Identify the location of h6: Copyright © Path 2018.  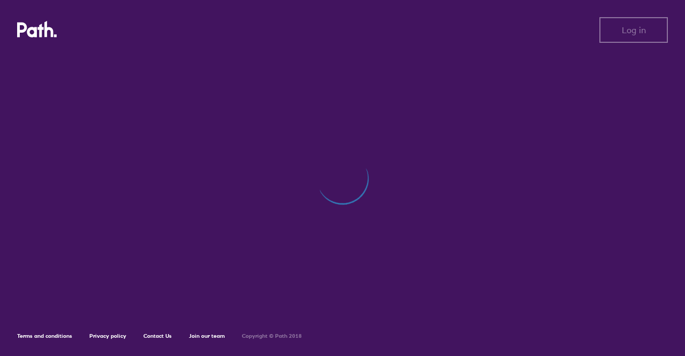
(272, 336).